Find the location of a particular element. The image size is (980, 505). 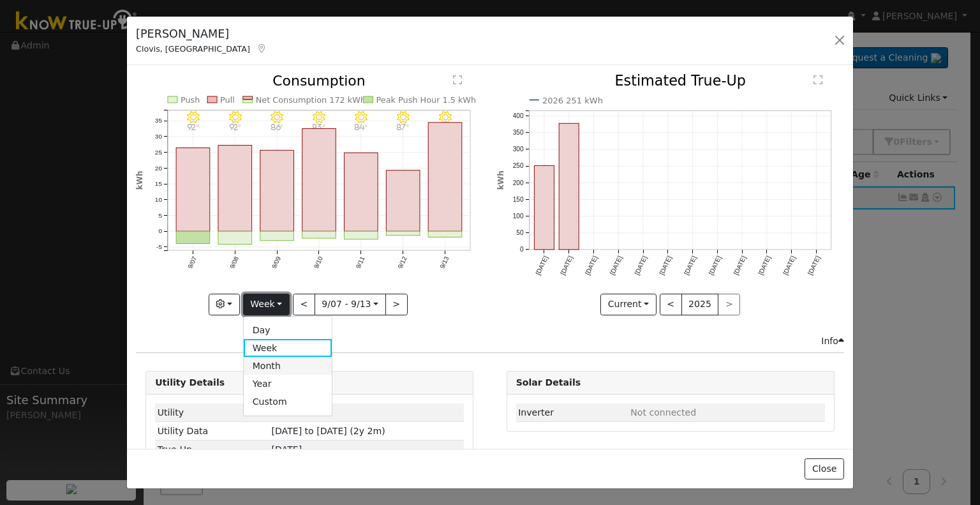

text: Push is located at coordinates (190, 100).